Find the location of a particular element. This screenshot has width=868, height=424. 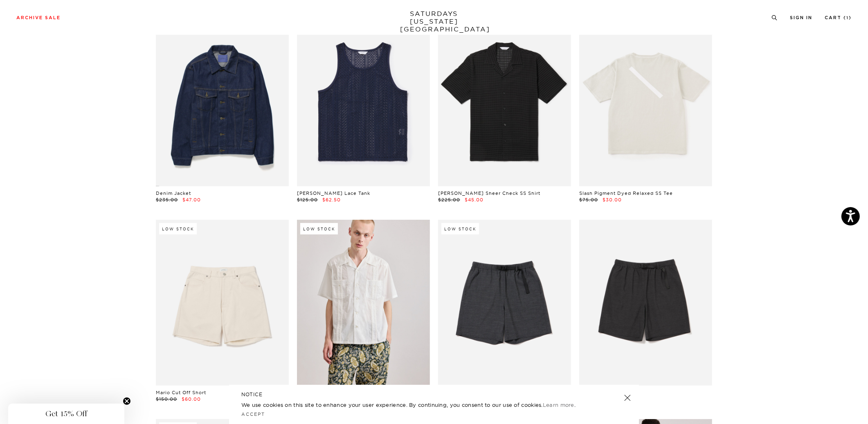

span: $45.00 is located at coordinates (474, 200).